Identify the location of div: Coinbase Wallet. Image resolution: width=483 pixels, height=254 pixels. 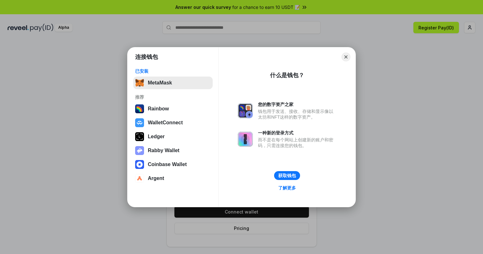
(167, 165).